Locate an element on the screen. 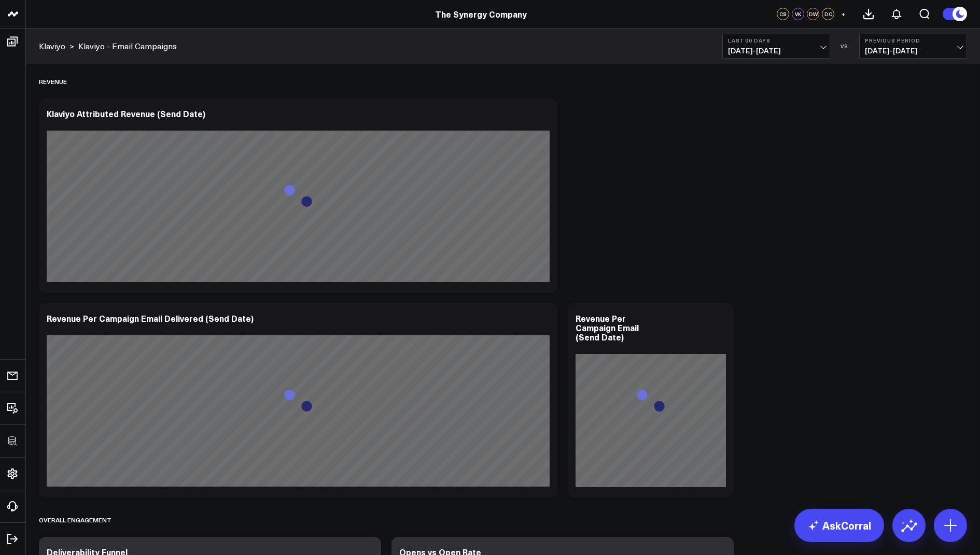  b: Previous Period is located at coordinates (914, 41).